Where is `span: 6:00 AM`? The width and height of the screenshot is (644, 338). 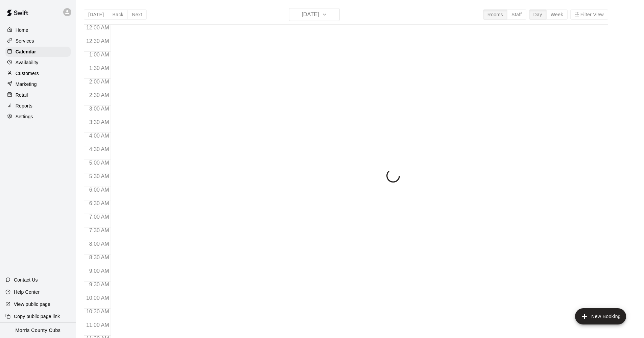
span: 6:00 AM is located at coordinates (99, 190).